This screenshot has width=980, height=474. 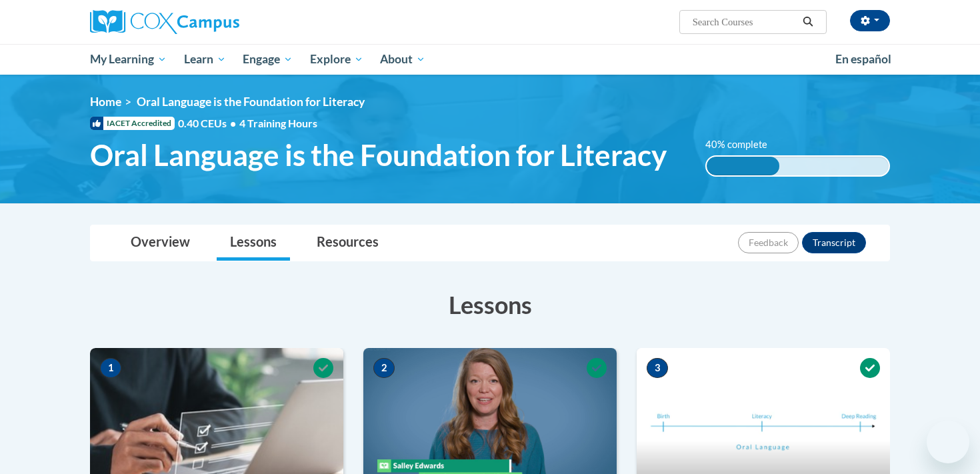 What do you see at coordinates (106, 101) in the screenshot?
I see `a: Home` at bounding box center [106, 101].